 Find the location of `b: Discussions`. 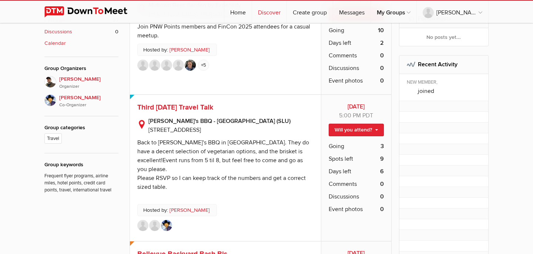

b: Discussions is located at coordinates (58, 32).